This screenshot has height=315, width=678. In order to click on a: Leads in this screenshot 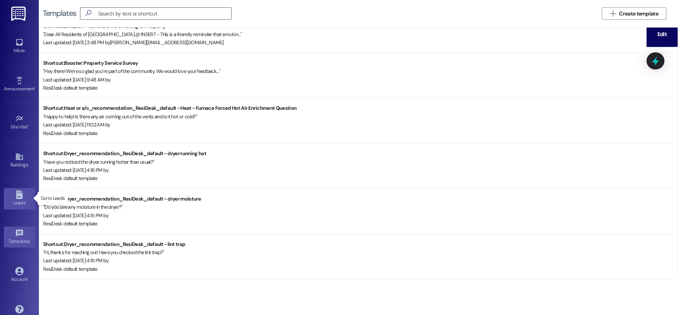, I will do `click(19, 199)`.